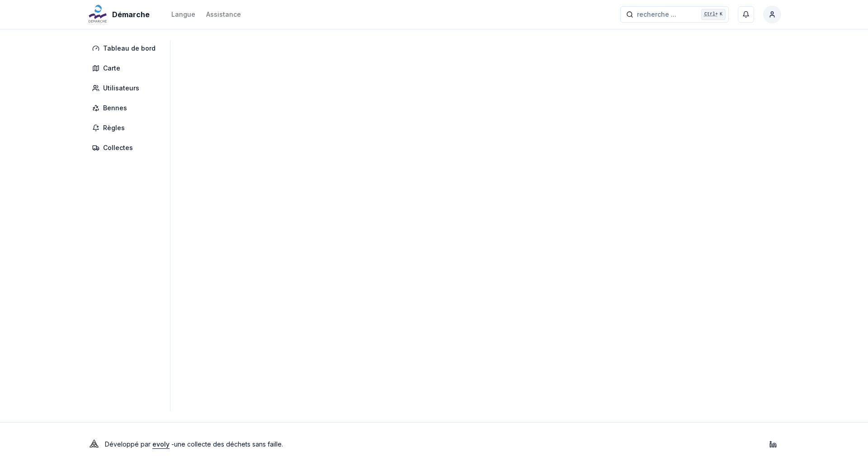 The height and width of the screenshot is (466, 868). I want to click on div: Langue, so click(183, 15).